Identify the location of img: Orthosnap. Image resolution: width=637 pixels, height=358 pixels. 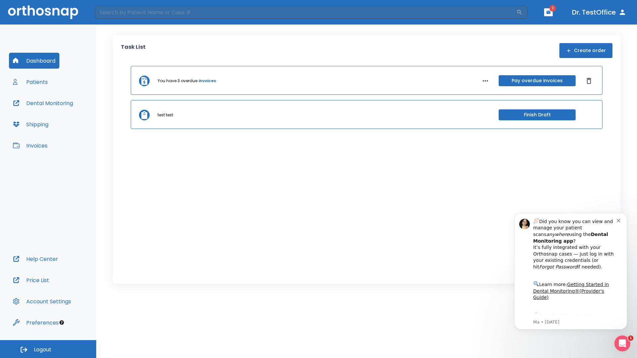
(43, 12).